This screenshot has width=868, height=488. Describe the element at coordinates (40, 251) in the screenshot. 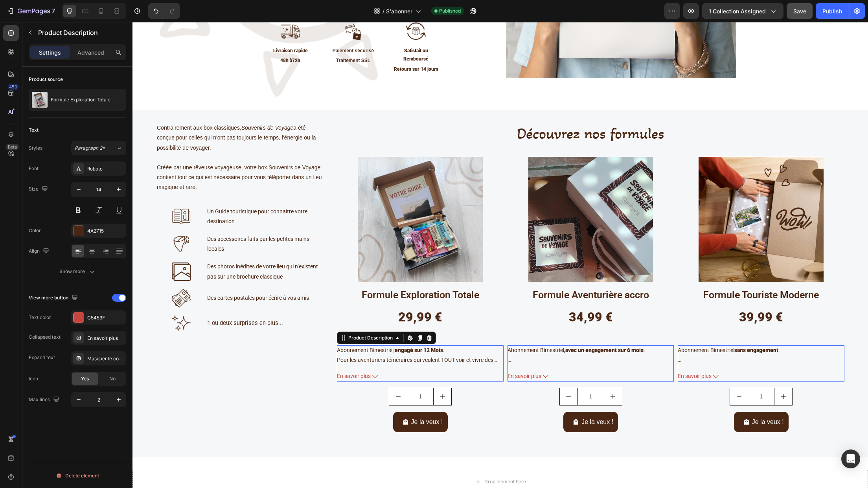

I see `div: Align` at that location.